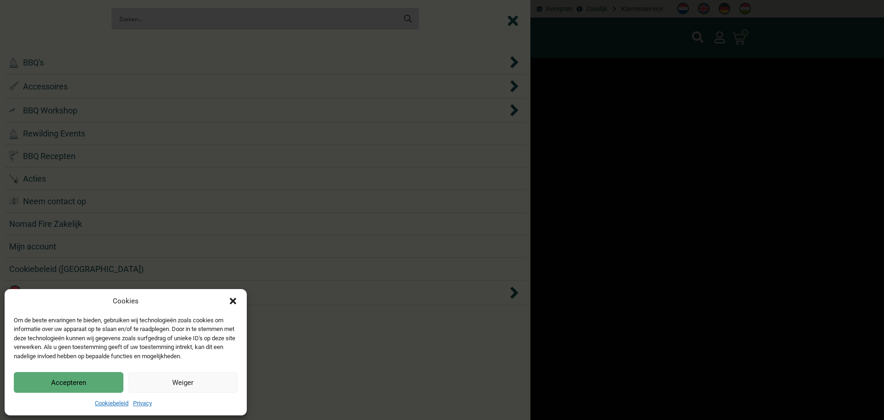  I want to click on a: Cookiebeleid, so click(111, 403).